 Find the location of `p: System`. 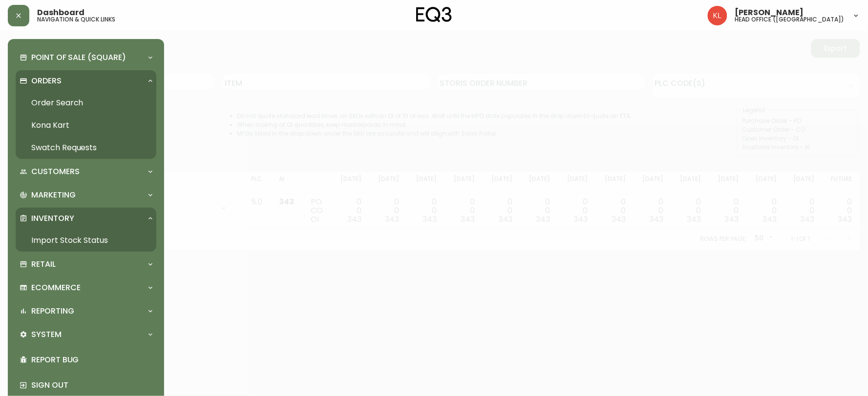

p: System is located at coordinates (46, 335).